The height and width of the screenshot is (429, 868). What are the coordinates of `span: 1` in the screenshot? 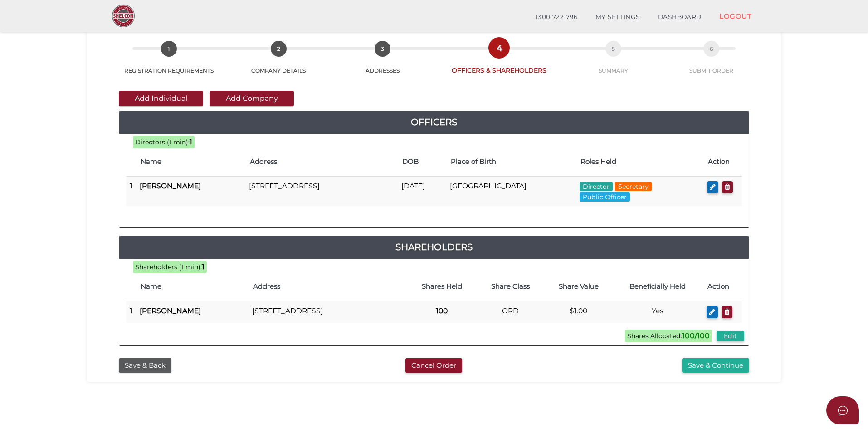 It's located at (169, 48).